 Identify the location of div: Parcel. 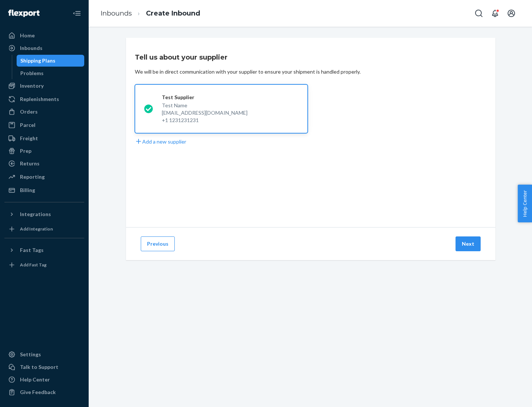
(28, 125).